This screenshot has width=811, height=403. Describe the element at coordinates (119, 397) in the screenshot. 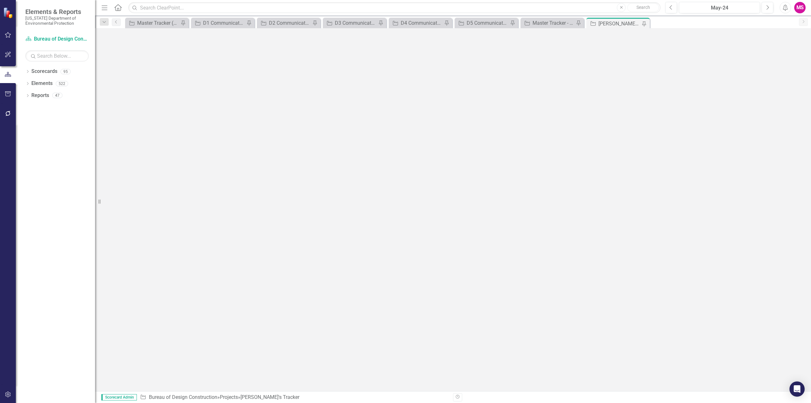

I see `span: Scorecard Admin` at that location.